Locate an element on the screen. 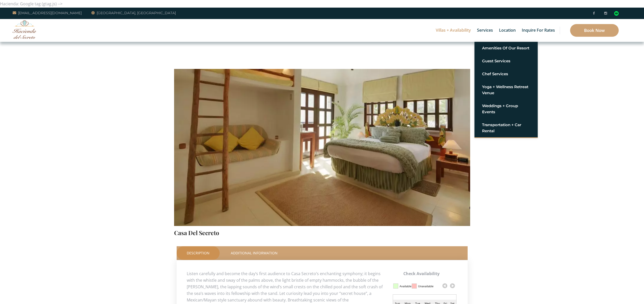 The height and width of the screenshot is (304, 644). img: Secreto-2nd-Floor-Queen-Ocean-View-Bedroom-A-1024x683-1-1000x667.jpg.webp is located at coordinates (322, 129).